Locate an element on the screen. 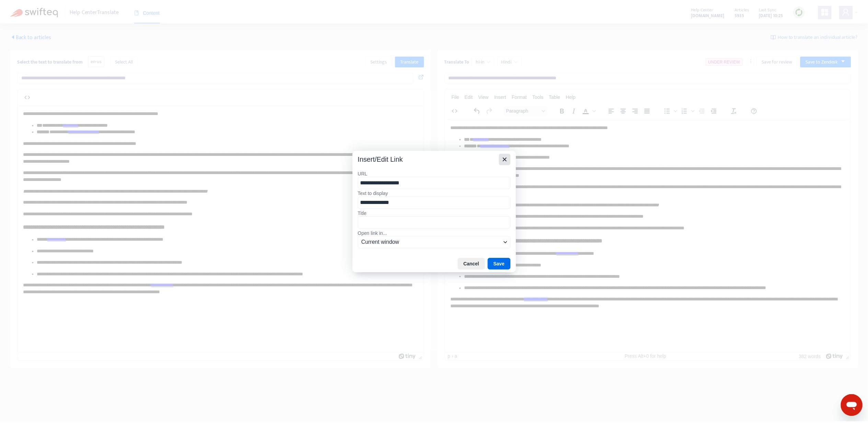  span: Current window is located at coordinates (435, 243).